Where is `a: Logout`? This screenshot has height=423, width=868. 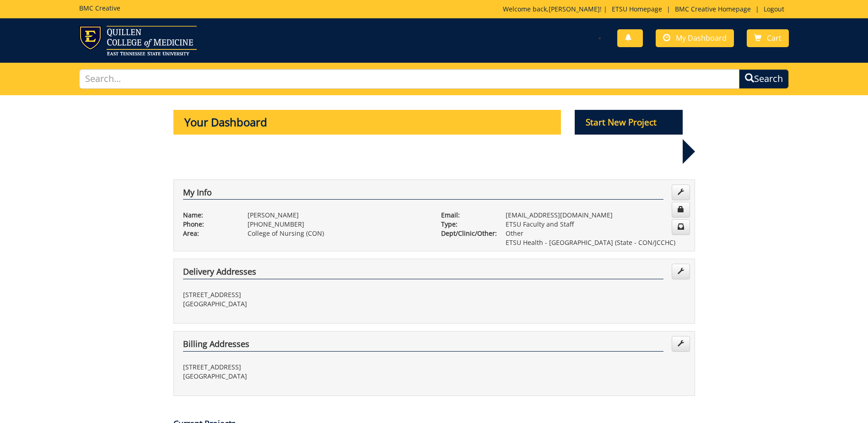 a: Logout is located at coordinates (774, 9).